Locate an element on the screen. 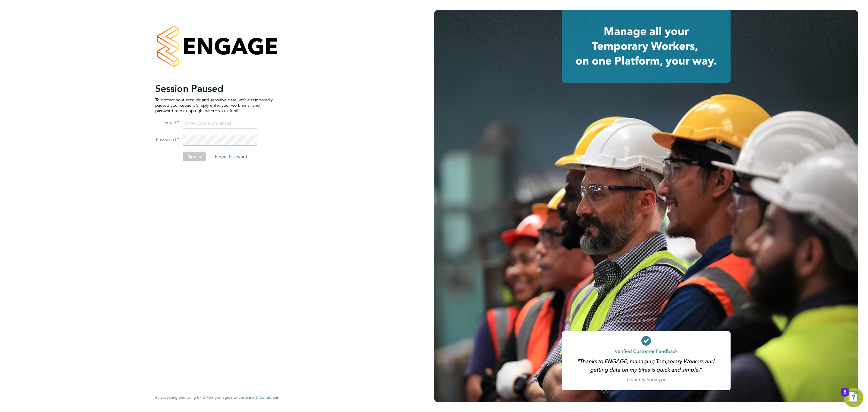  button: Open Resource Center, 8 new notifications is located at coordinates (854, 398).